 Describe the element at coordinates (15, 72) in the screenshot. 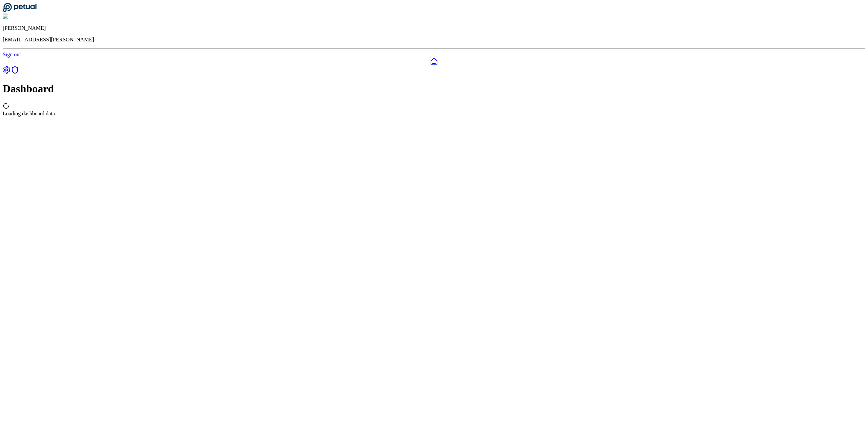

I see `a: SOC 1 Reports` at that location.